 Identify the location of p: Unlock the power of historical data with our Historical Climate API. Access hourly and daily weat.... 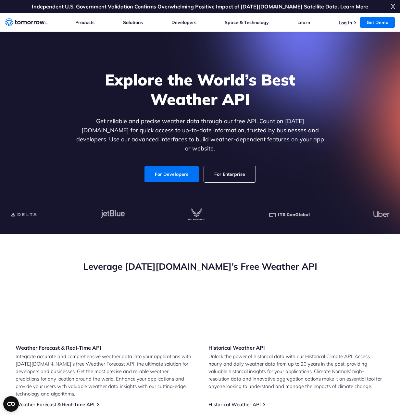
(297, 371).